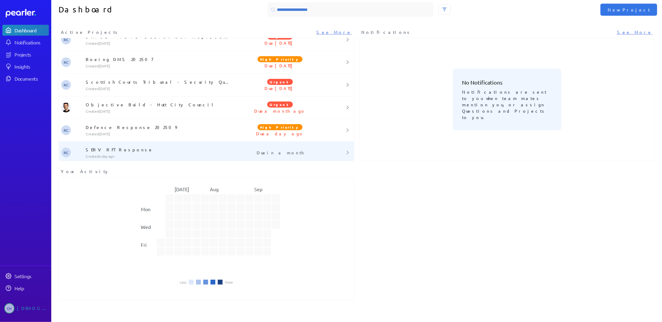 This screenshot has width=662, height=322. What do you see at coordinates (85, 171) in the screenshot?
I see `span: Your Activity` at bounding box center [85, 171].